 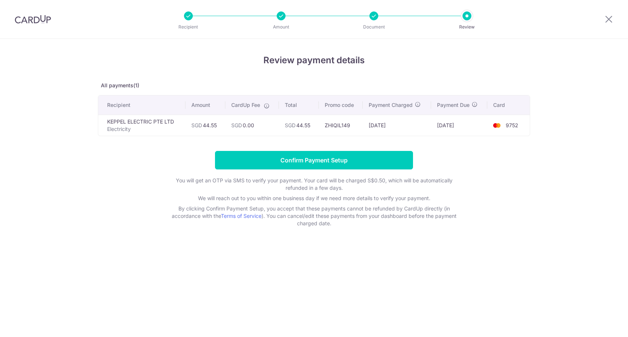 What do you see at coordinates (241, 215) in the screenshot?
I see `a: Terms of Service` at bounding box center [241, 215].